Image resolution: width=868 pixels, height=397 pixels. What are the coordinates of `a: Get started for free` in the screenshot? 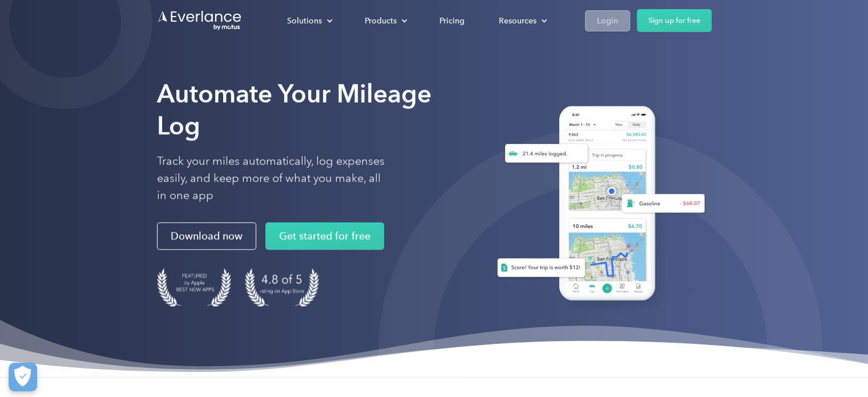 It's located at (324, 235).